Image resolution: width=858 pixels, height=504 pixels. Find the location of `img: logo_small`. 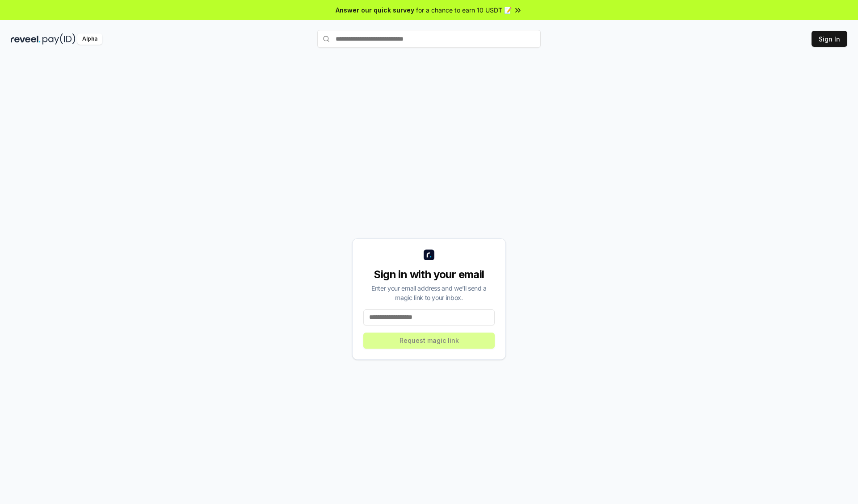

img: logo_small is located at coordinates (429, 255).